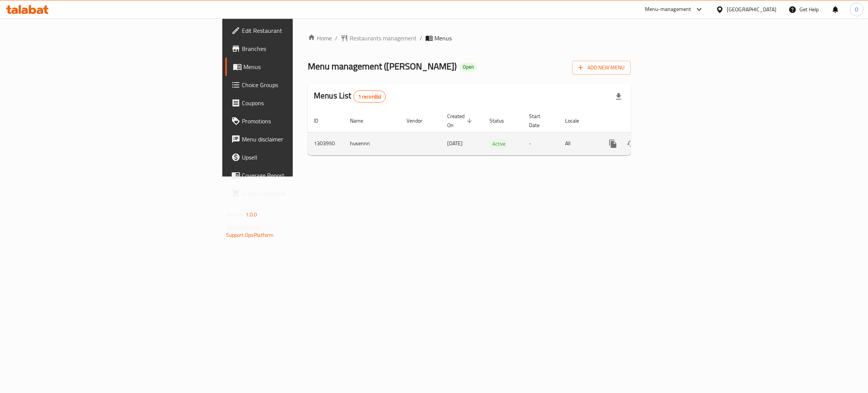 The height and width of the screenshot is (393, 868). I want to click on div: Menu-management, so click(667, 9).